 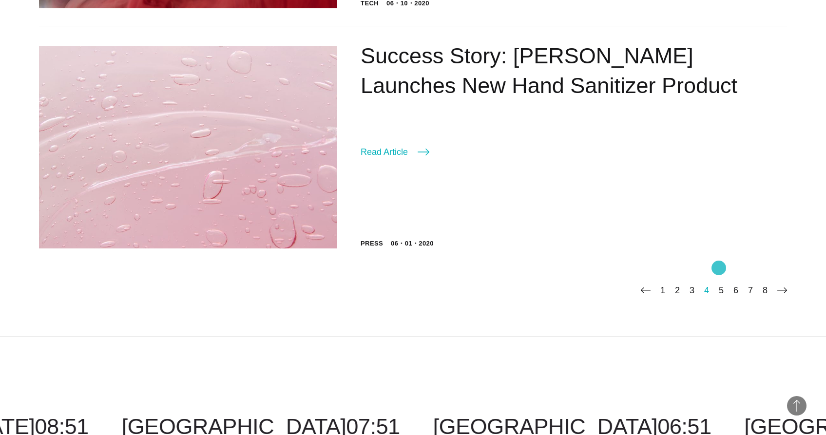 I want to click on button: Back to Top, so click(x=797, y=406).